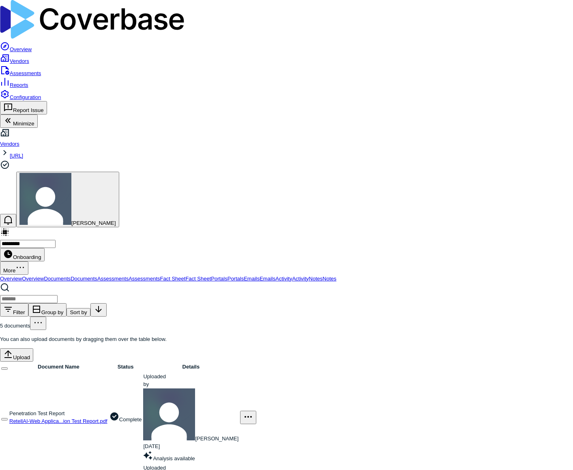  Describe the element at coordinates (22, 257) in the screenshot. I see `span: Onboarding` at that location.